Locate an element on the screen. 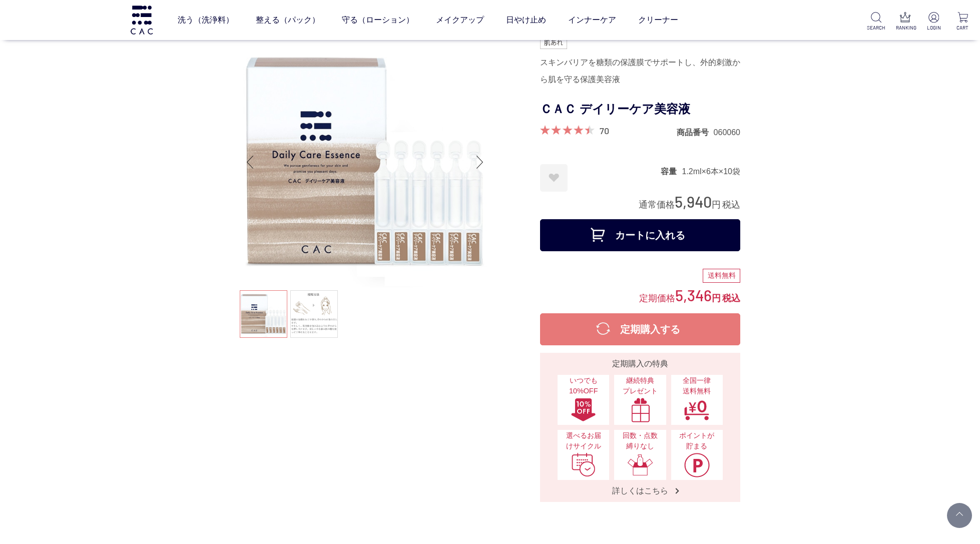 This screenshot has width=980, height=544. a: 日やけ止め is located at coordinates (526, 20).